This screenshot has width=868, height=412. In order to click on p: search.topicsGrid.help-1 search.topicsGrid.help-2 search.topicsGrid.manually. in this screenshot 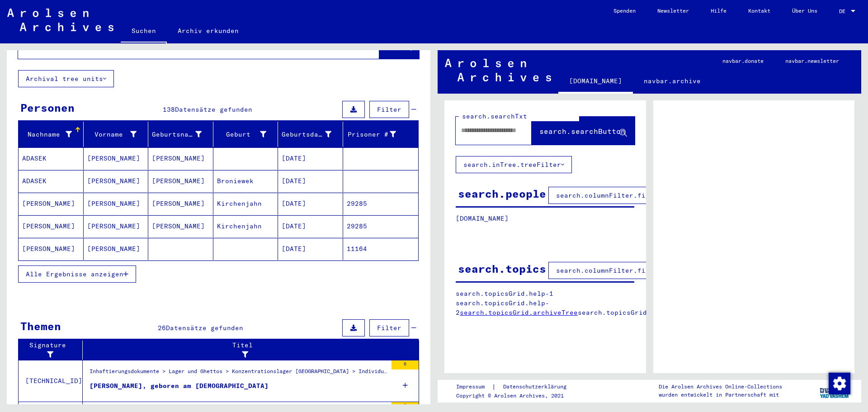, I will do `click(545, 303)`.